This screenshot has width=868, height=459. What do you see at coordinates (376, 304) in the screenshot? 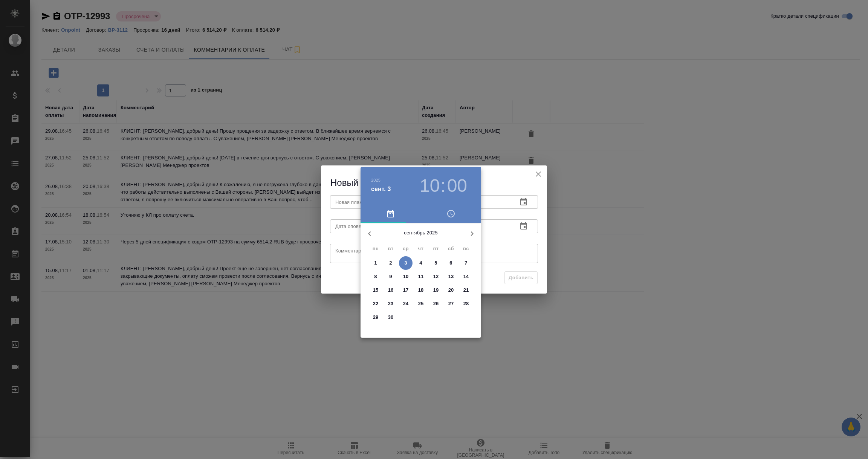
I see `p: 22` at bounding box center [376, 304].